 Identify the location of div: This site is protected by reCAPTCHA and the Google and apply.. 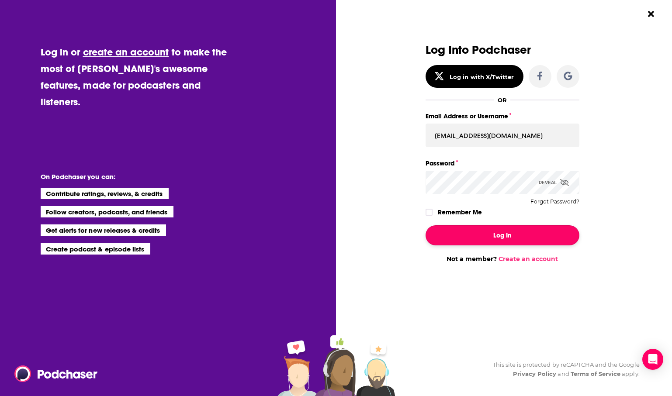
(563, 370).